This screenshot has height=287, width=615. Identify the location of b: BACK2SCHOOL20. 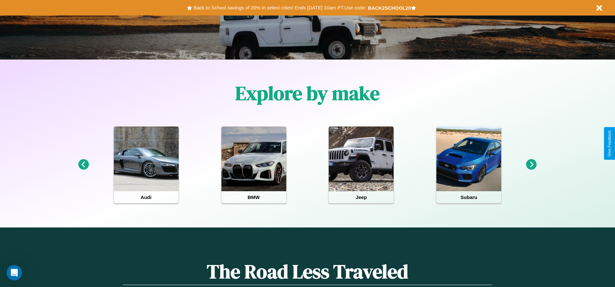
(389, 8).